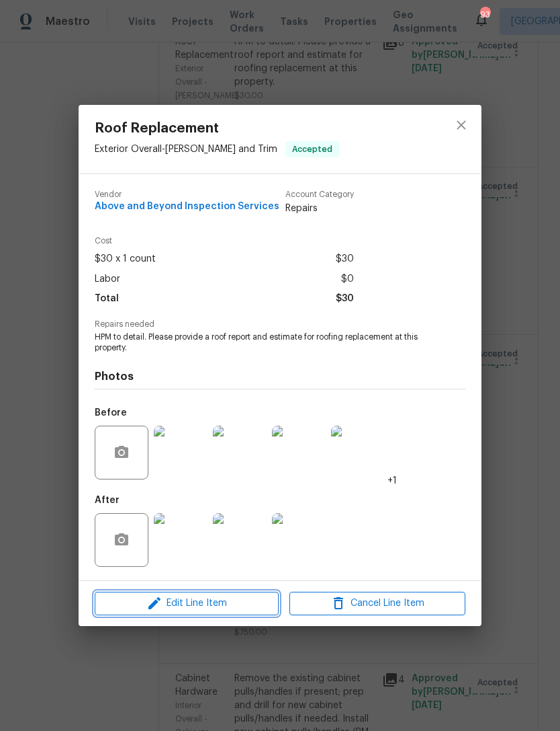 The width and height of the screenshot is (560, 731). What do you see at coordinates (378, 603) in the screenshot?
I see `button: Cancel Line Item` at bounding box center [378, 603].